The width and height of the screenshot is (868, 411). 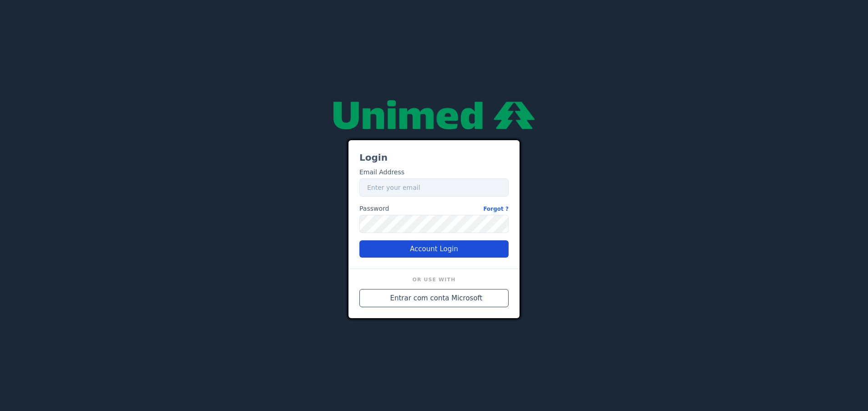 I want to click on input: Enter your email, so click(x=434, y=188).